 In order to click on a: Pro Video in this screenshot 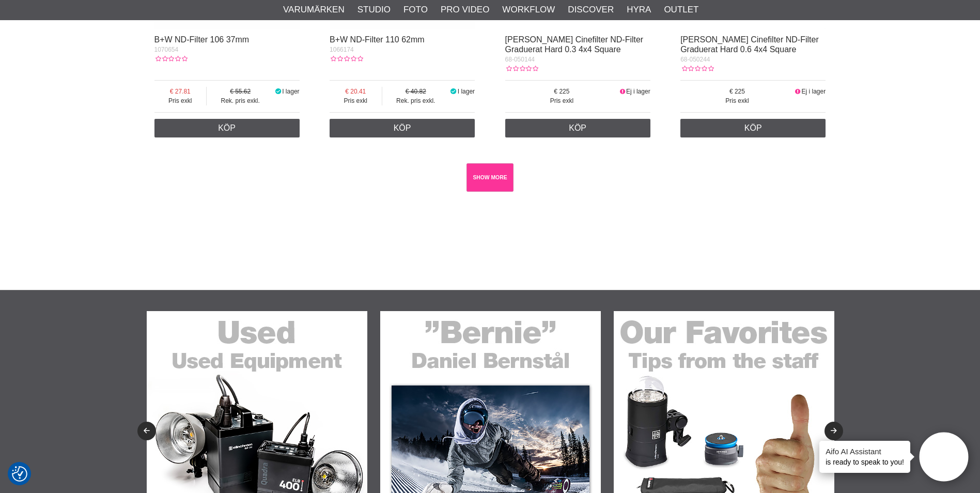, I will do `click(465, 9)`.